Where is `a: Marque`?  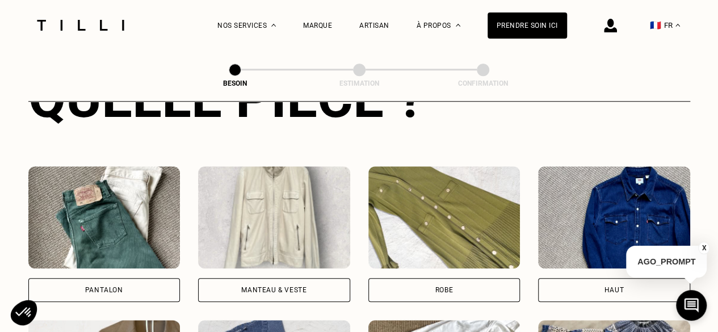
a: Marque is located at coordinates (317, 26).